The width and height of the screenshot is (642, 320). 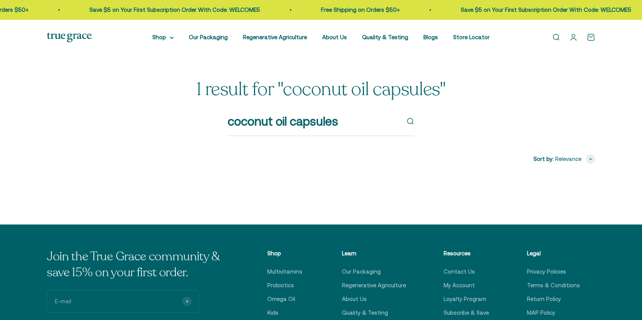 What do you see at coordinates (553, 286) in the screenshot?
I see `a: Terms & Conditions` at bounding box center [553, 286].